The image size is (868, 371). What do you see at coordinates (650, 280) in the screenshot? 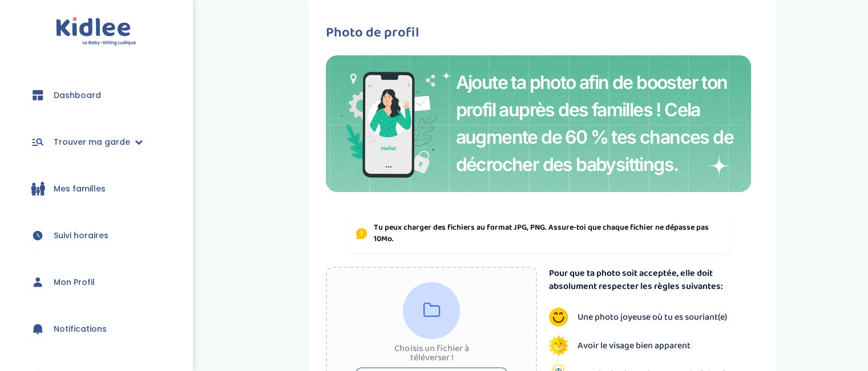
I see `p: Pour que ta photo soit acceptée, elle doit absolument respecter les règles suivantes:` at bounding box center [650, 280].